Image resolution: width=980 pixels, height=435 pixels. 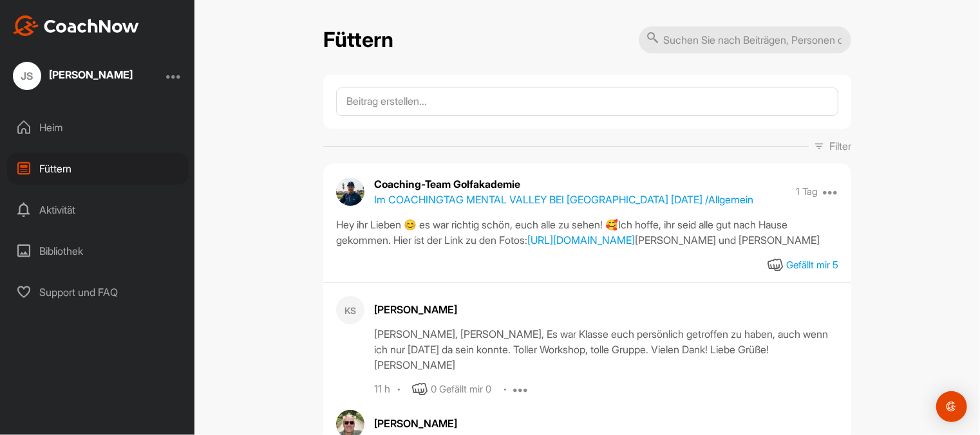 What do you see at coordinates (731, 199) in the screenshot?
I see `font: Allgemein` at bounding box center [731, 199].